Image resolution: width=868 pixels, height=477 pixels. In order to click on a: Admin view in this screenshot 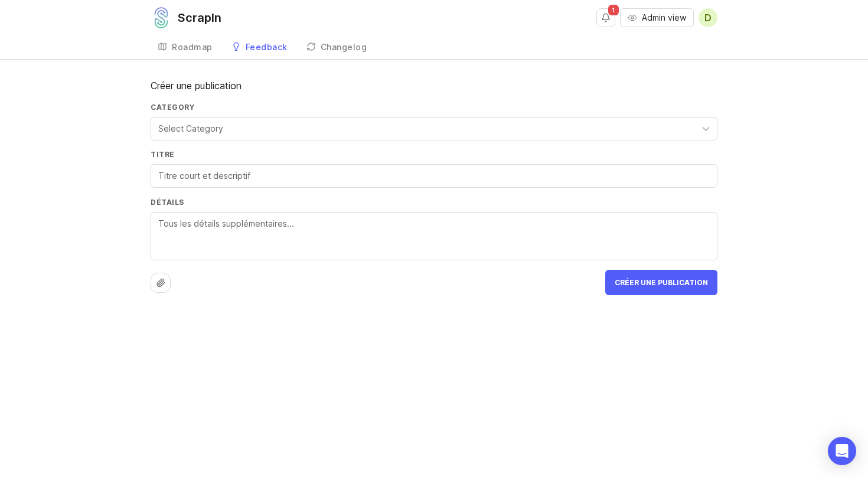, I will do `click(657, 18)`.